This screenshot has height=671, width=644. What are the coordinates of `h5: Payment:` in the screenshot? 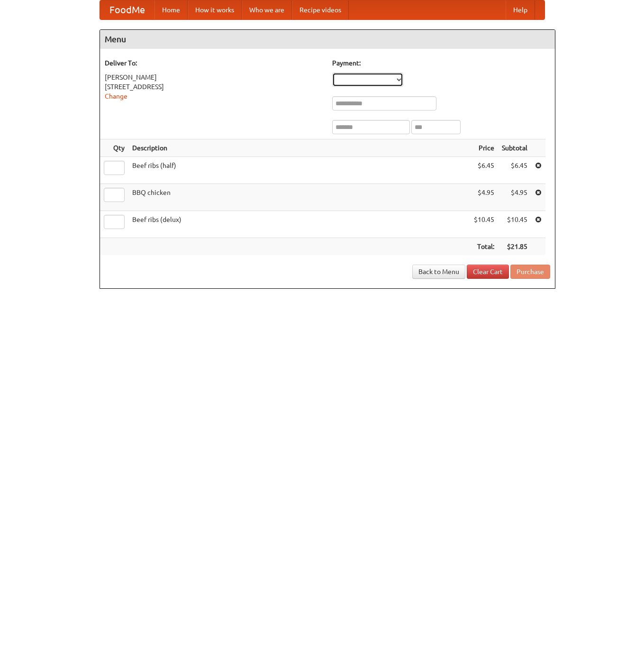 It's located at (441, 63).